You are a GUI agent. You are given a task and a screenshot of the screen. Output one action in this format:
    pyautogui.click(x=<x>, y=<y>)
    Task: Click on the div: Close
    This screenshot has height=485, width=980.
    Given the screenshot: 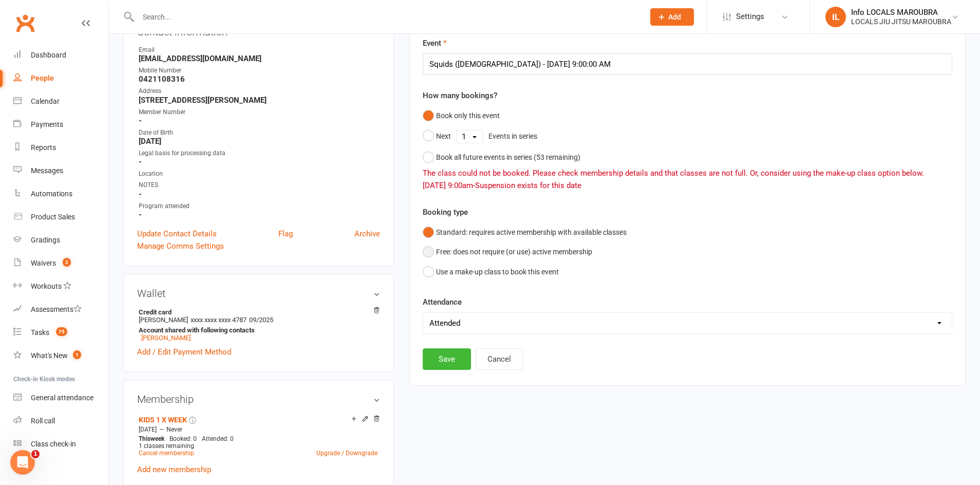 What is the action you would take?
    pyautogui.click(x=189, y=14)
    